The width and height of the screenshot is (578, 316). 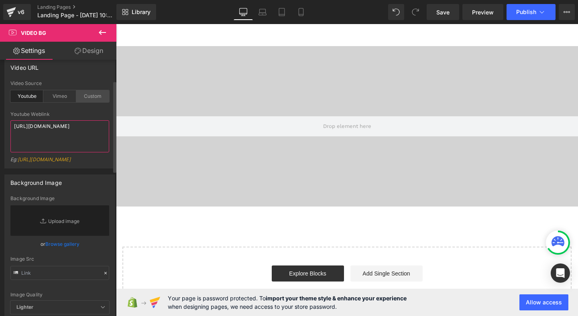 What do you see at coordinates (60, 96) in the screenshot?
I see `div: Vimeo` at bounding box center [60, 96].